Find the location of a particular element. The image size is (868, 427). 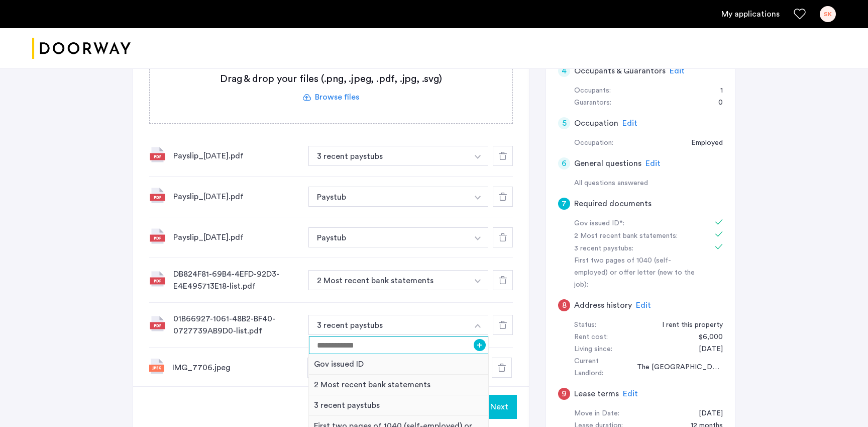

div: I rent this property is located at coordinates (687, 325).